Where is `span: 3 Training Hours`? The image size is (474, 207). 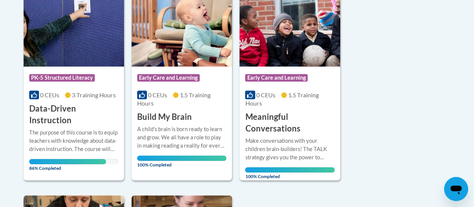
span: 3 Training Hours is located at coordinates (94, 94).